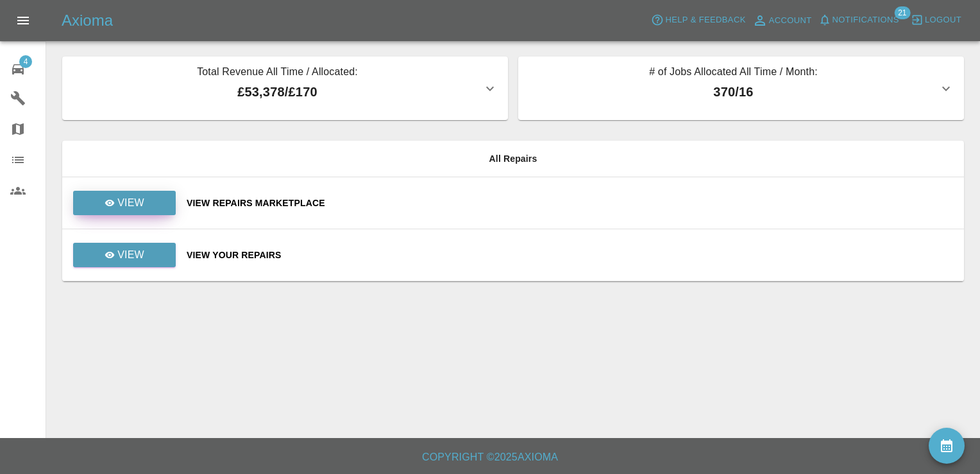 The width and height of the screenshot is (980, 474). Describe the element at coordinates (733, 92) in the screenshot. I see `p: 370 / 16` at that location.